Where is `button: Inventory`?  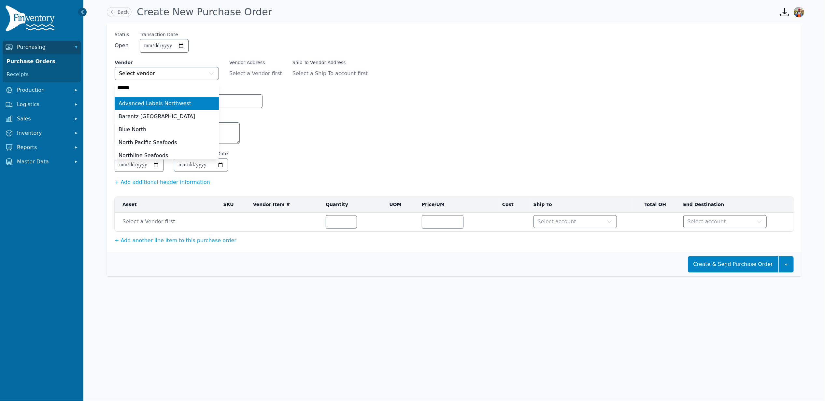 button: Inventory is located at coordinates (42, 133).